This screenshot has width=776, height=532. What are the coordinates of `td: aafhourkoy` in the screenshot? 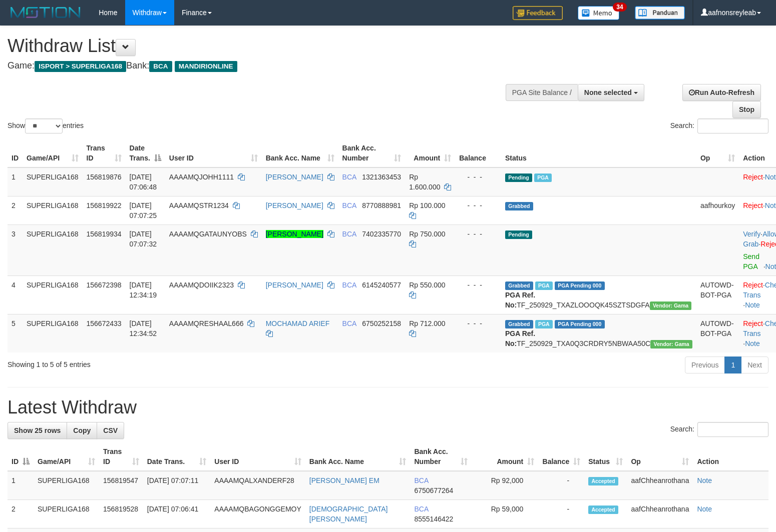 It's located at (718, 210).